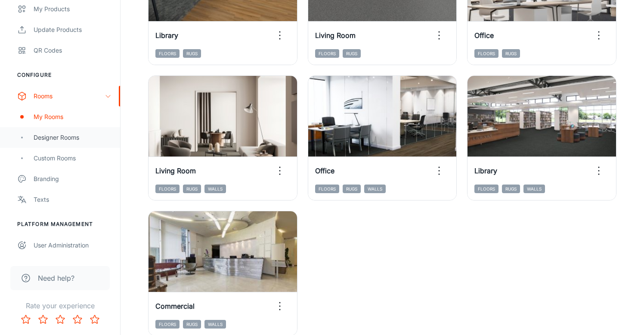 This screenshot has height=335, width=644. Describe the element at coordinates (26, 319) in the screenshot. I see `button: Rate 1 star` at that location.